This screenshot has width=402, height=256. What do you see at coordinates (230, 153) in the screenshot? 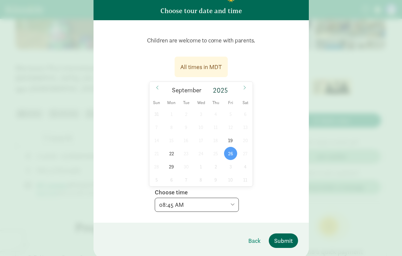
I see `span: September 26, 2025` at bounding box center [230, 153].